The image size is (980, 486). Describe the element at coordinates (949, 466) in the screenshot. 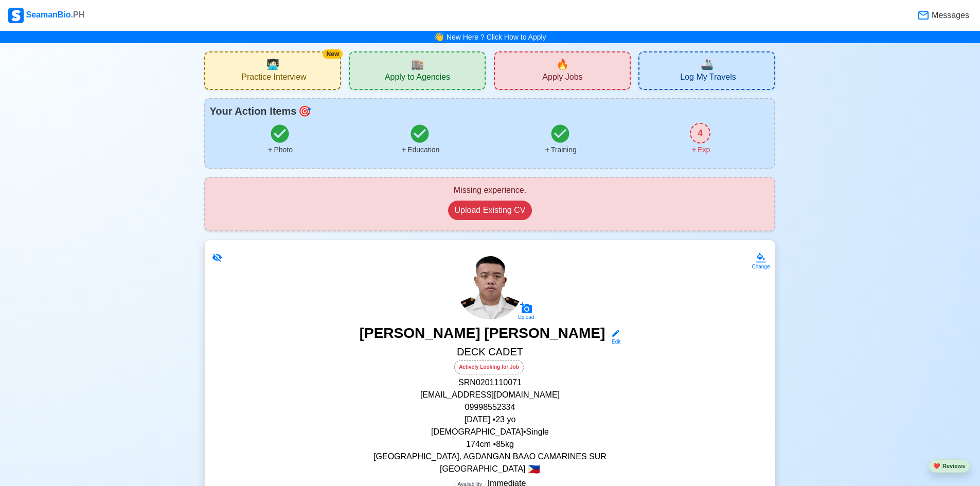

I see `button: heartReviews` at that location.